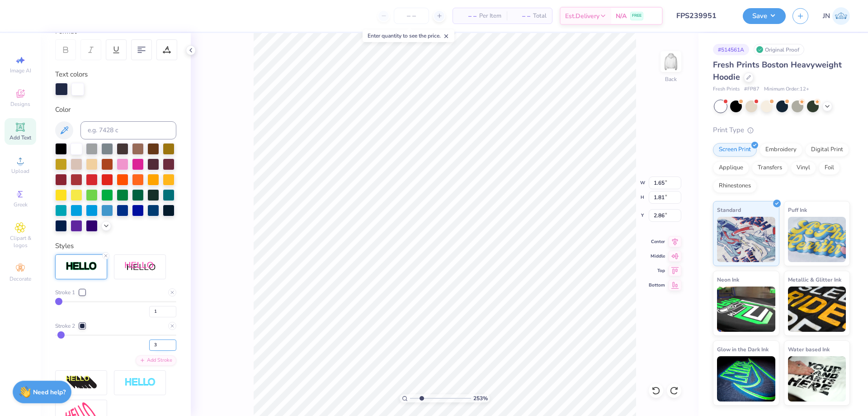 This screenshot has width=868, height=416. I want to click on span: Stroke 1, so click(65, 292).